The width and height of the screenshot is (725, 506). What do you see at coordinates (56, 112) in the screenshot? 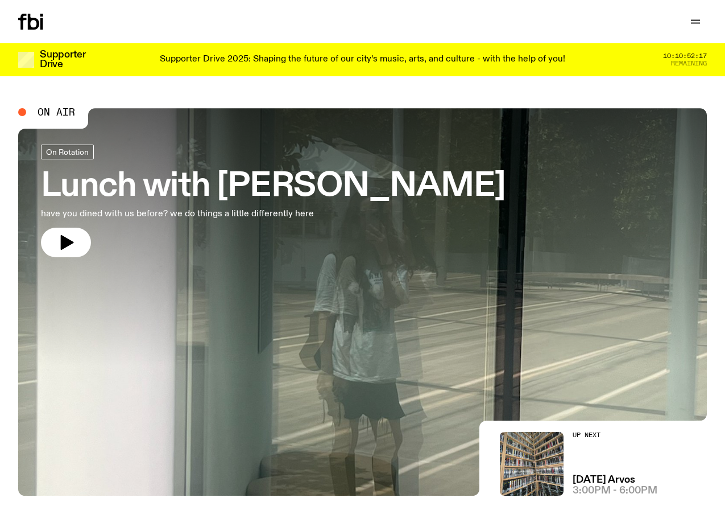
I see `span: On Air` at bounding box center [56, 112].